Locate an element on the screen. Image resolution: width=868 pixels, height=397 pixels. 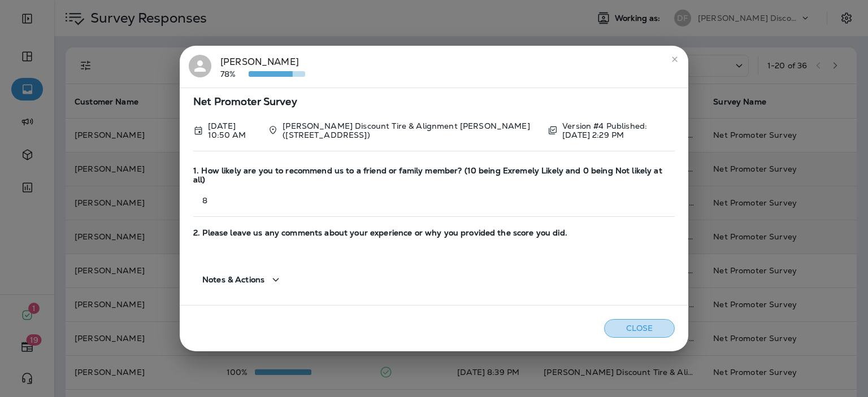
span: Notes & Actions is located at coordinates (234, 280).